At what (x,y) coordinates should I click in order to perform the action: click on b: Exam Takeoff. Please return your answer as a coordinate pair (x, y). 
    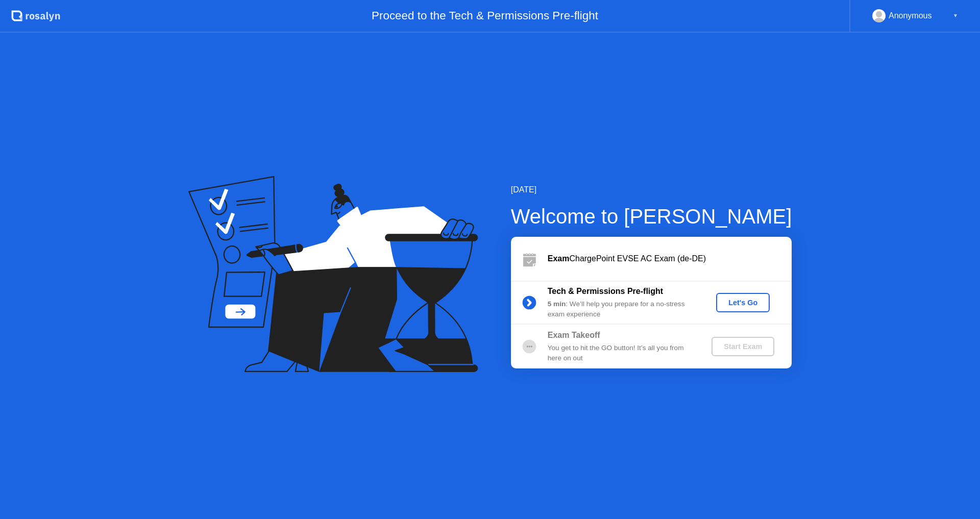
    Looking at the image, I should click on (574, 334).